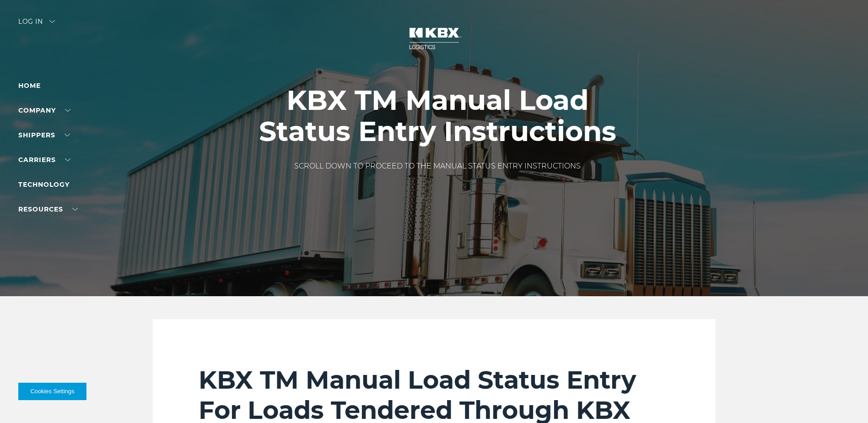  I want to click on a: Carriers, so click(44, 160).